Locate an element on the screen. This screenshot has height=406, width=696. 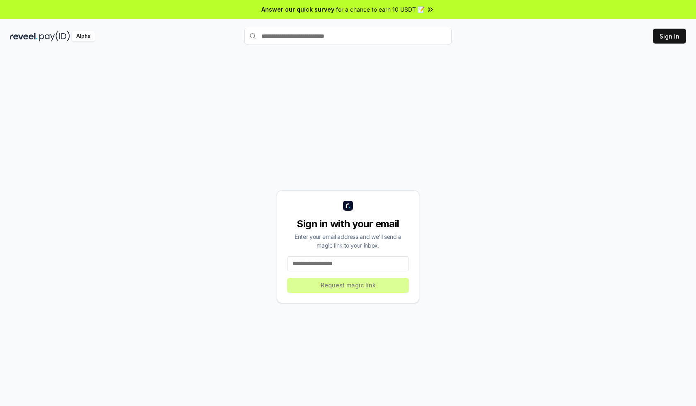
span: for a chance to earn 10 USDT 📝 is located at coordinates (380, 9).